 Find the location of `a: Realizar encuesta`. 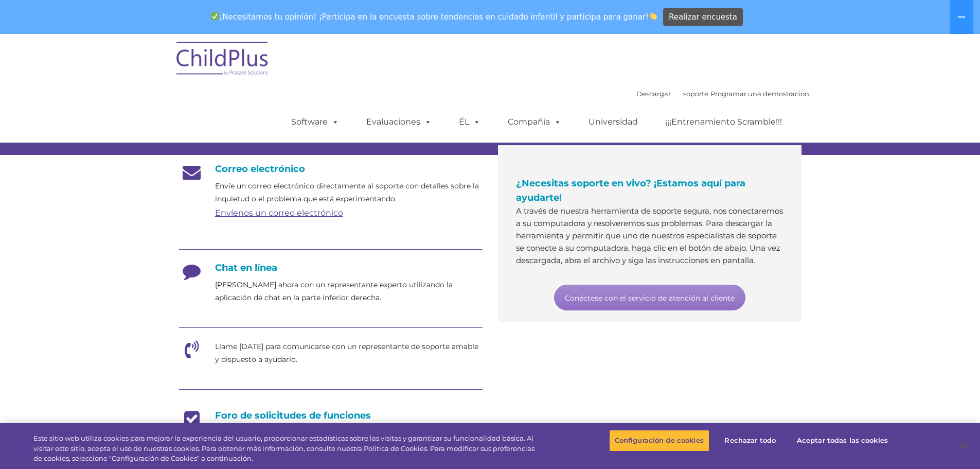

a: Realizar encuesta is located at coordinates (703, 17).